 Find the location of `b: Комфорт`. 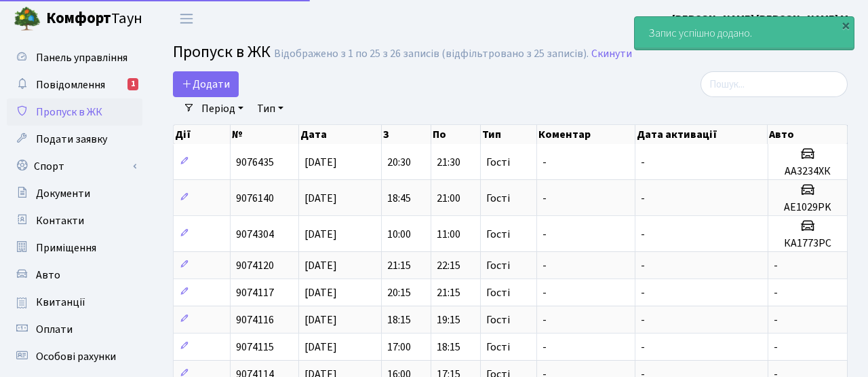

b: Комфорт is located at coordinates (79, 18).